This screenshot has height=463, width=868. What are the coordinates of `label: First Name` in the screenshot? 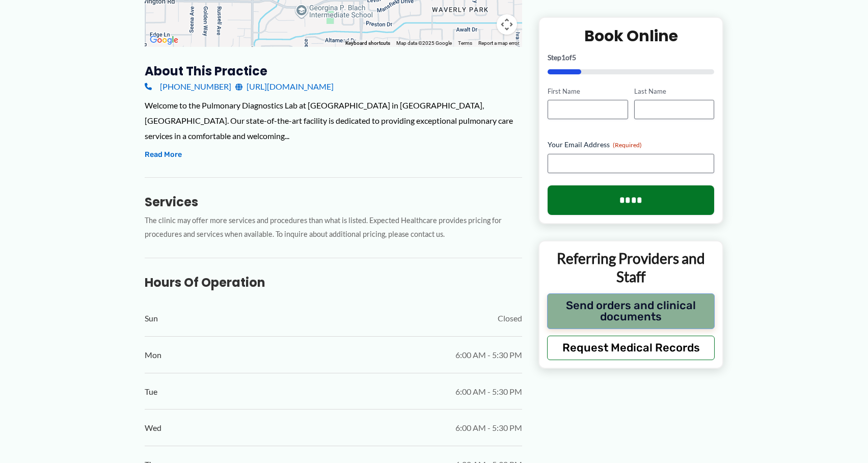 It's located at (587, 90).